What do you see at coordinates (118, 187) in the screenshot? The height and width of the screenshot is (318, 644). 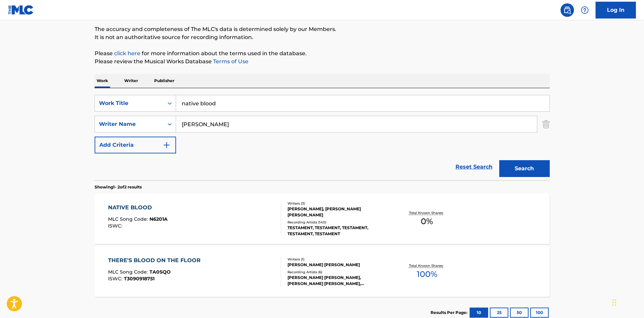 I see `p: Showing 1 - 2 of 2 results` at bounding box center [118, 187].